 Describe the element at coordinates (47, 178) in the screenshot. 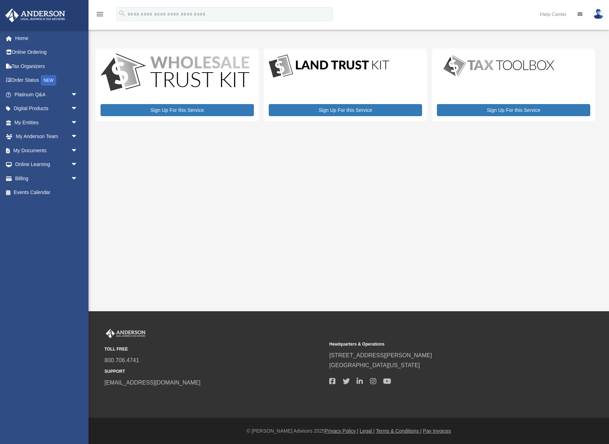

I see `a: Billingarrow_drop_down` at that location.